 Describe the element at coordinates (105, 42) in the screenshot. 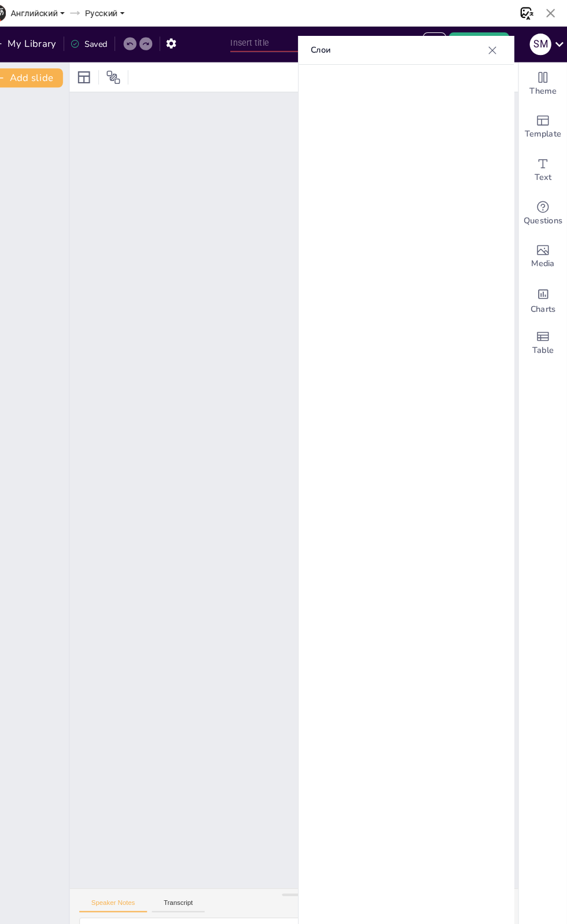

I see `div: Saved` at that location.